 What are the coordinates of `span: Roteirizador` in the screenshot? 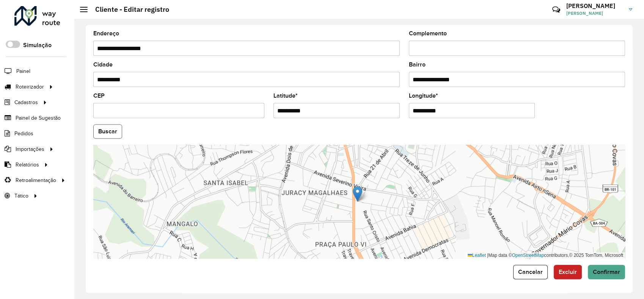 It's located at (30, 87).